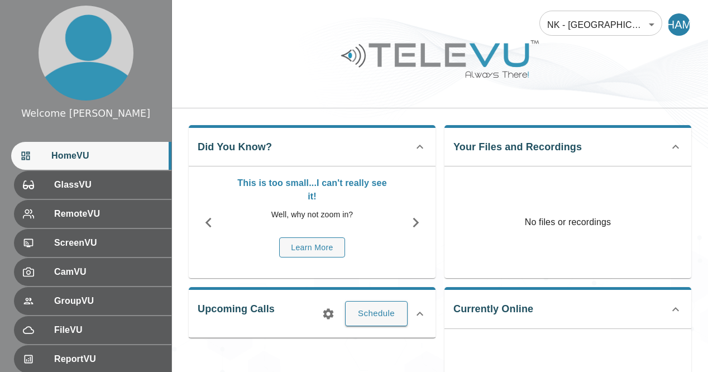 This screenshot has height=372, width=708. What do you see at coordinates (93, 185) in the screenshot?
I see `div: GlassVU` at bounding box center [93, 185].